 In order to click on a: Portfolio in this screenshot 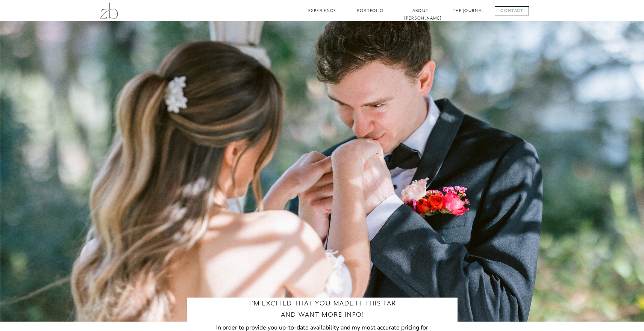, I will do `click(371, 11)`.